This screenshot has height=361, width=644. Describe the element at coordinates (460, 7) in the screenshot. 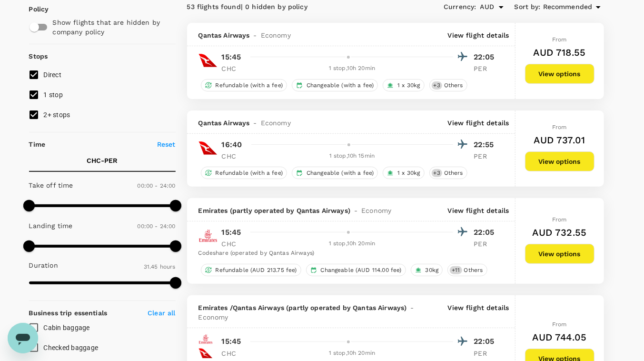

I see `span: Currency :` at that location.